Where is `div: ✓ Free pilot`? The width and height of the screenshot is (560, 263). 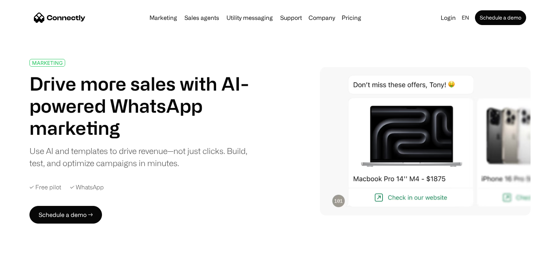 div: ✓ Free pilot is located at coordinates (45, 187).